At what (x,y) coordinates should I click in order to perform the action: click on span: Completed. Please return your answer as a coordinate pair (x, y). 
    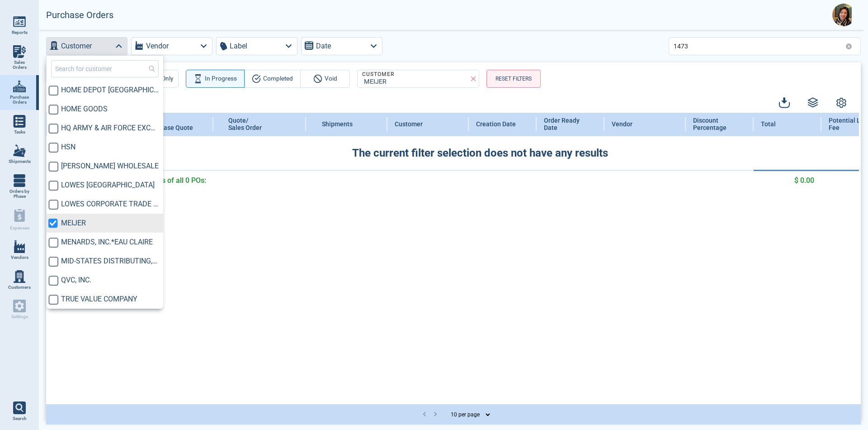
    Looking at the image, I should click on (278, 79).